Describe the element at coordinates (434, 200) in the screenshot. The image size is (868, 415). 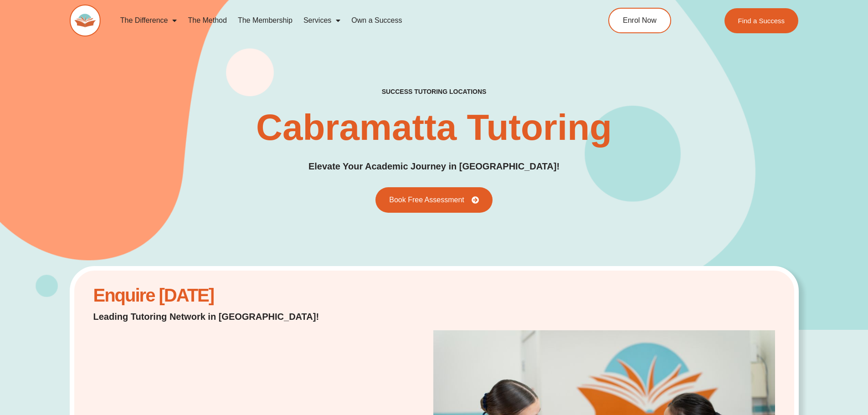
I see `a: Book Free Assessment` at that location.